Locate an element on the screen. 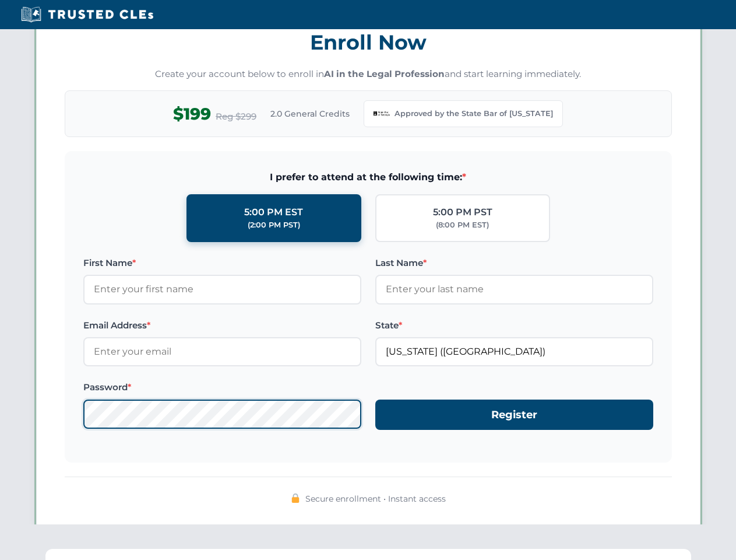 Image resolution: width=736 pixels, height=560 pixels. label: Last Name is located at coordinates (514, 263).